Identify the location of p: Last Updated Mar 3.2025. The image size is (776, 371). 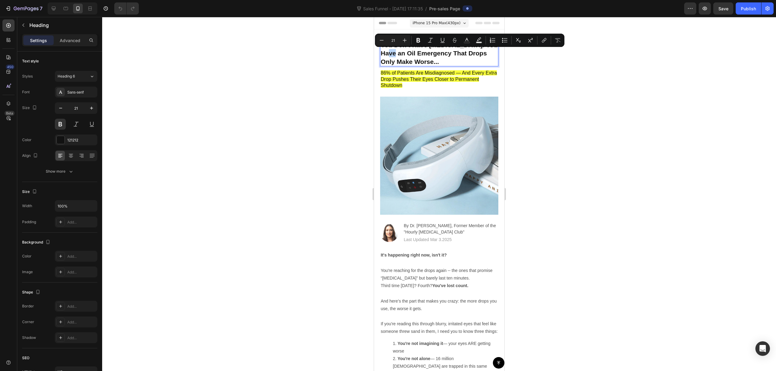
(77, 223).